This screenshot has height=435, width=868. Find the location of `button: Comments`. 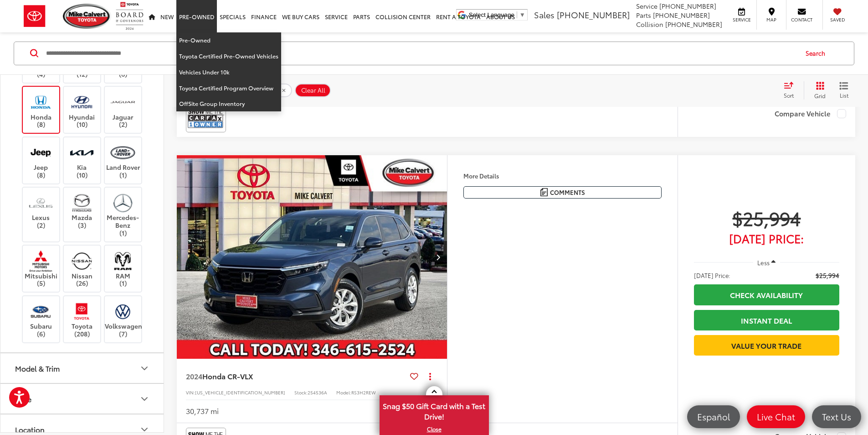

button: Comments is located at coordinates (562, 192).